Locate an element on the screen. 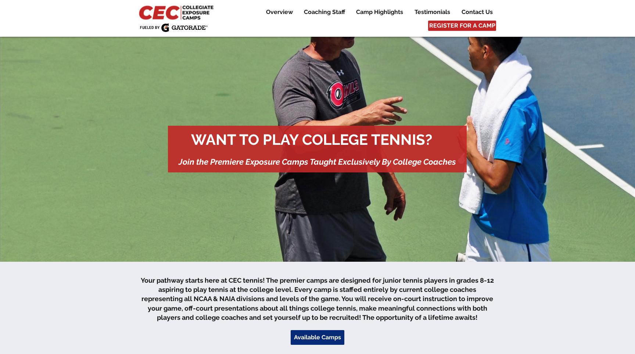 This screenshot has width=635, height=354. p: Contact Us is located at coordinates (477, 12).